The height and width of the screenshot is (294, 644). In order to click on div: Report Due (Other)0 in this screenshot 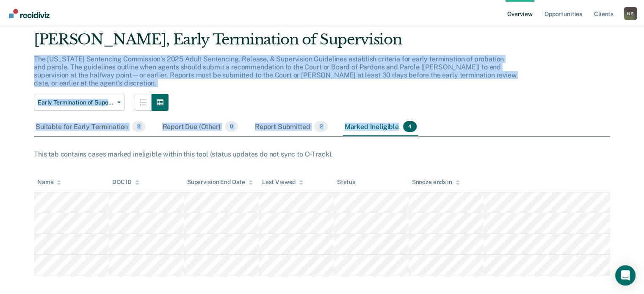, I will do `click(200, 127)`.